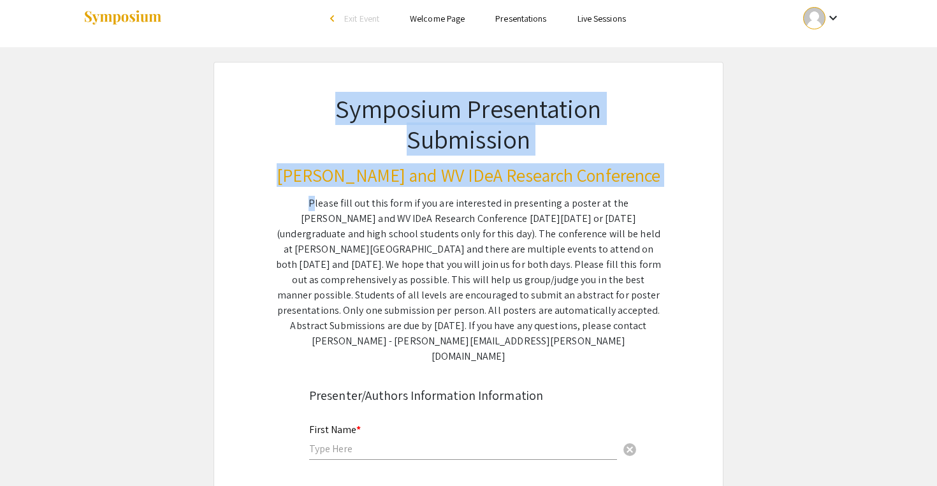  What do you see at coordinates (602, 18) in the screenshot?
I see `a: Live Sessions` at bounding box center [602, 18].